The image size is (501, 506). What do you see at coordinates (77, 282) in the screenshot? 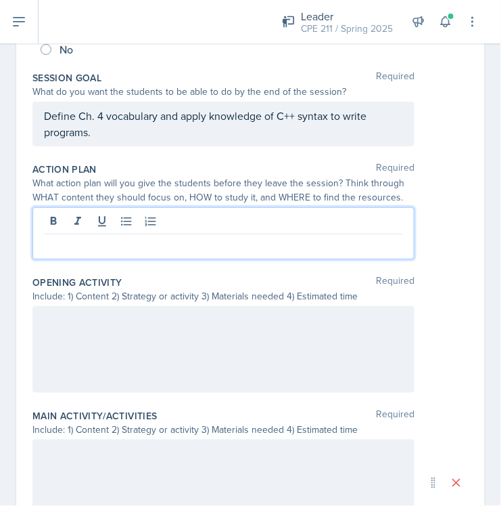
I see `label: Opening Activity` at bounding box center [77, 282].